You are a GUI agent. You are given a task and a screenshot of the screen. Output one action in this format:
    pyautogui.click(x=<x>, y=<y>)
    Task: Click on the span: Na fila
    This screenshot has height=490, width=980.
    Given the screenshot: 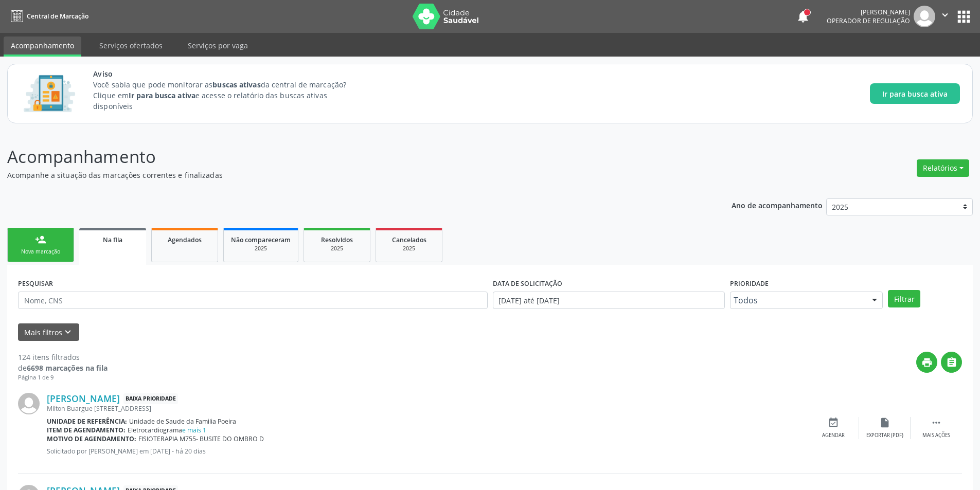 What is the action you would take?
    pyautogui.click(x=112, y=239)
    